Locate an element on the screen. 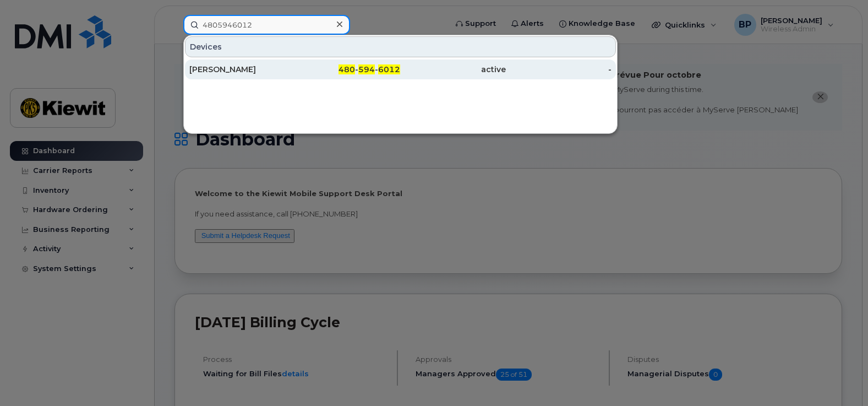  div: active is located at coordinates (453, 69).